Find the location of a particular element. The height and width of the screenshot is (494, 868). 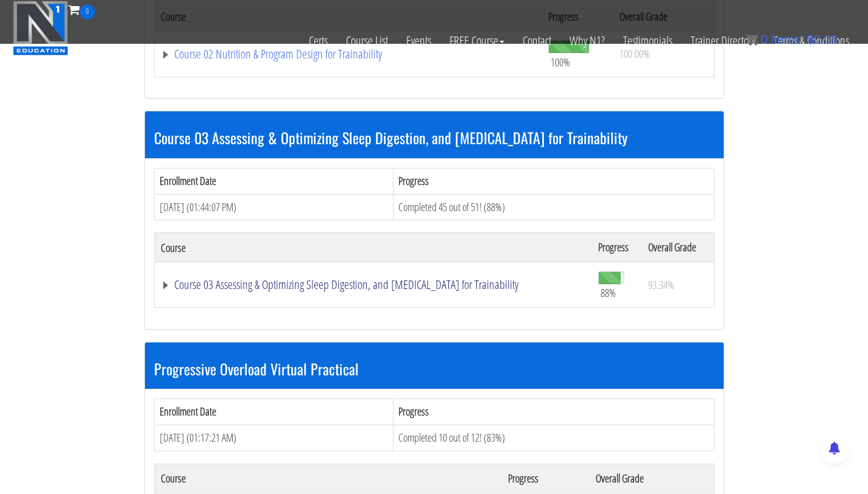

span: 100% is located at coordinates (561, 62).